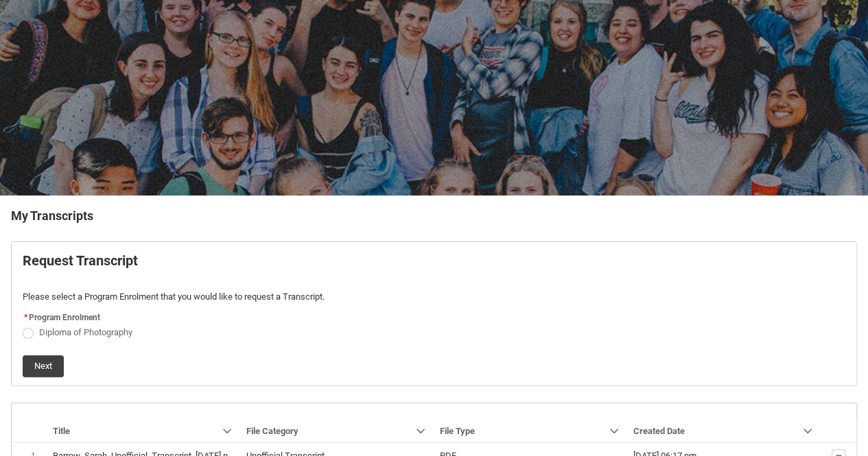  I want to click on p: Please select a Program Enrolment that you would like to request a Transcript., so click(434, 297).